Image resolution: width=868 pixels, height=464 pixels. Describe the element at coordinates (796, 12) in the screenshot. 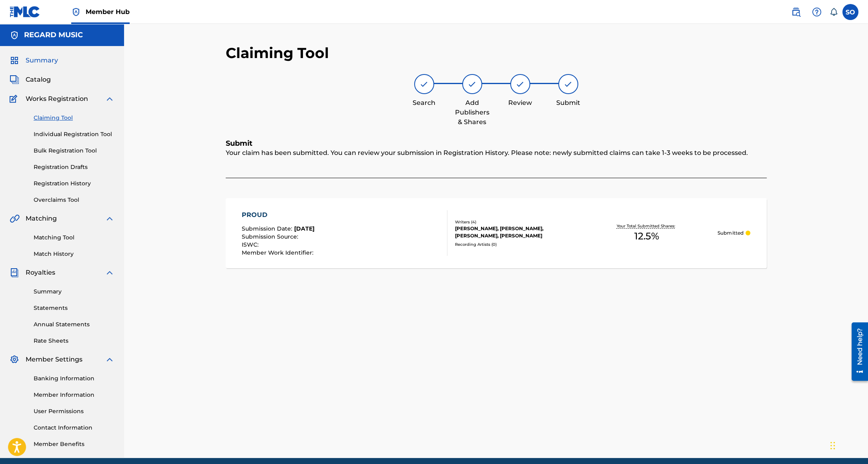

I see `img: search` at that location.